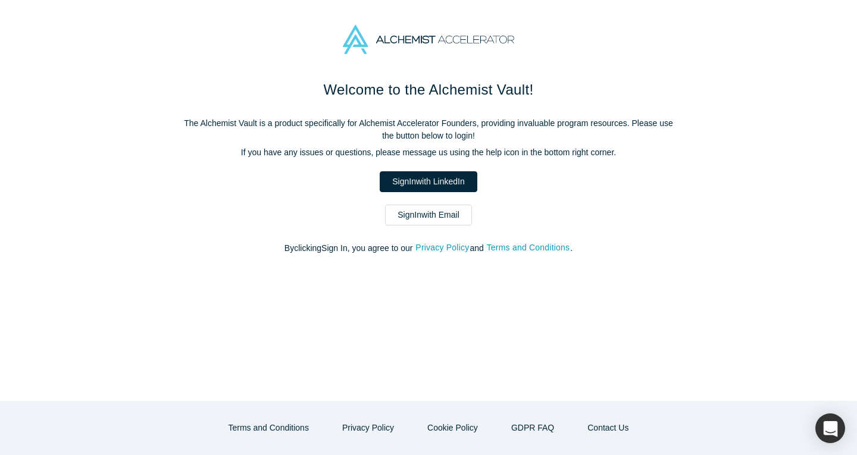 This screenshot has width=857, height=455. Describe the element at coordinates (453, 428) in the screenshot. I see `button: Cookie Policy` at that location.